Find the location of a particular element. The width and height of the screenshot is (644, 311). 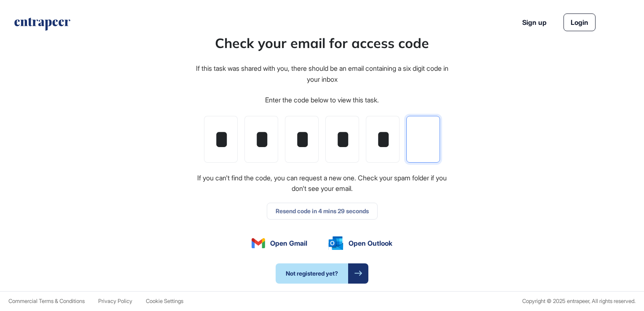

a: Cookie Settings is located at coordinates (164, 301).